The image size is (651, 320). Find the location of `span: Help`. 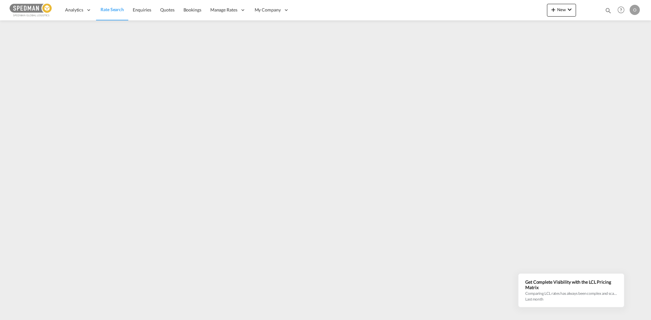

span: Help is located at coordinates (621, 10).